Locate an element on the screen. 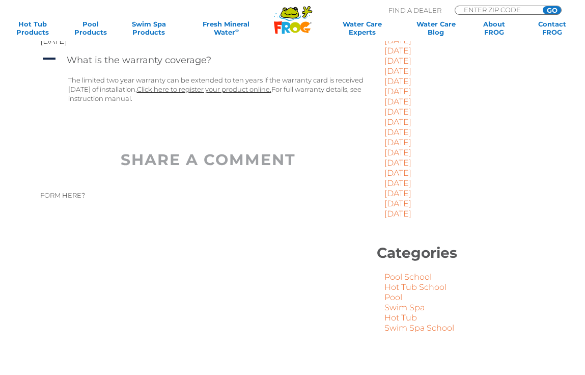 This screenshot has width=585, height=375. p: The limited two year warranty can be extended to ten years if the warranty card is received [DATE... is located at coordinates (216, 89).